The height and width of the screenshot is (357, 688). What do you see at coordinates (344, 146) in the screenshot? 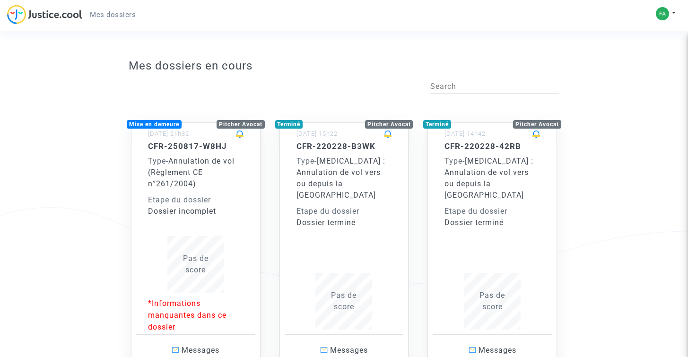
I see `h5: CFR-220228-B3WK` at bounding box center [344, 146].